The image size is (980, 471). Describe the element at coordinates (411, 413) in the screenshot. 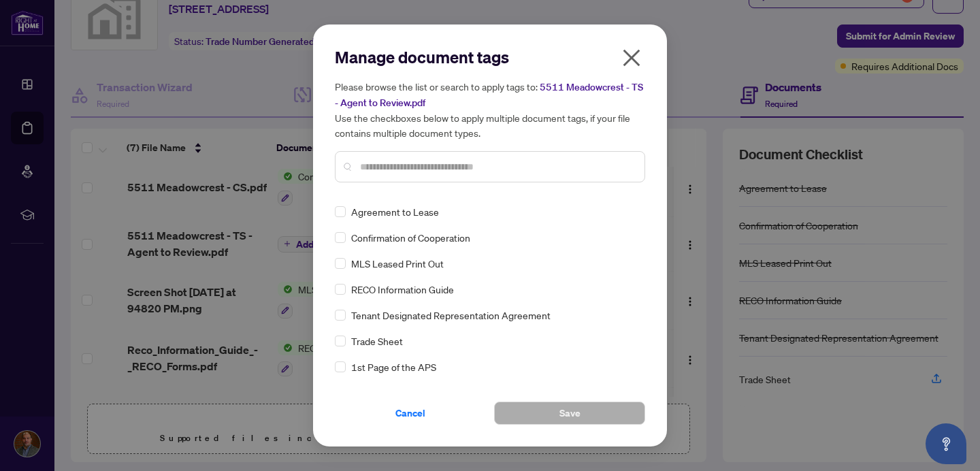

I see `span: Cancel` at that location.